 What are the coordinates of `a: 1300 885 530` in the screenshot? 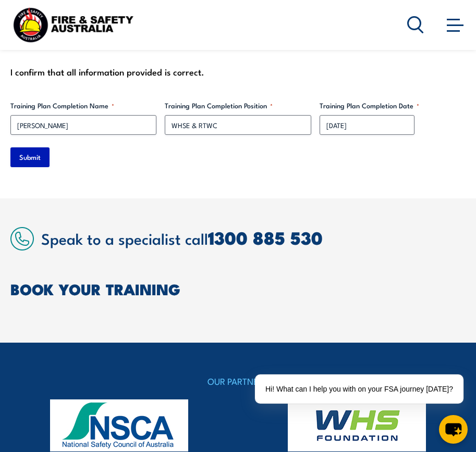 It's located at (265, 237).